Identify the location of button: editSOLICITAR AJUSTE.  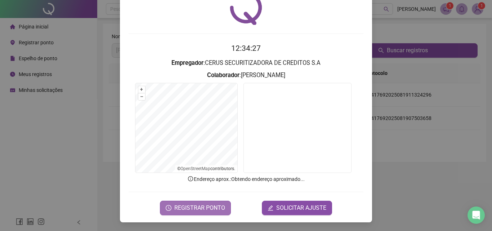
(297, 208).